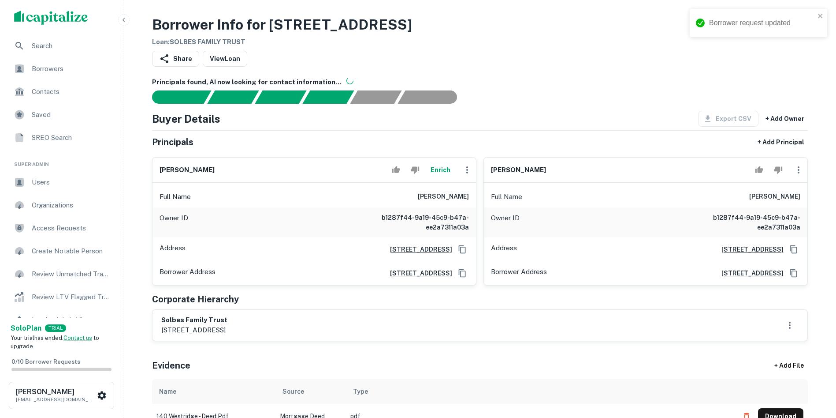 Image resolution: width=836 pixels, height=418 pixels. I want to click on a: Borrowers, so click(61, 69).